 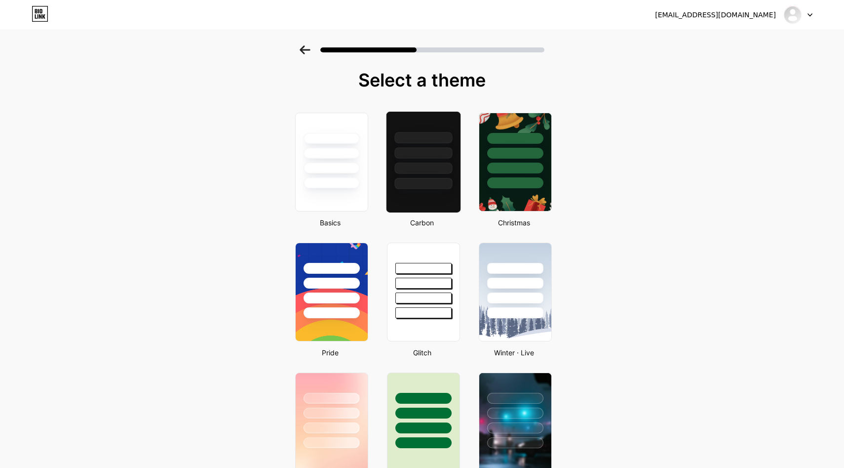 I want to click on div: Pride, so click(x=330, y=352).